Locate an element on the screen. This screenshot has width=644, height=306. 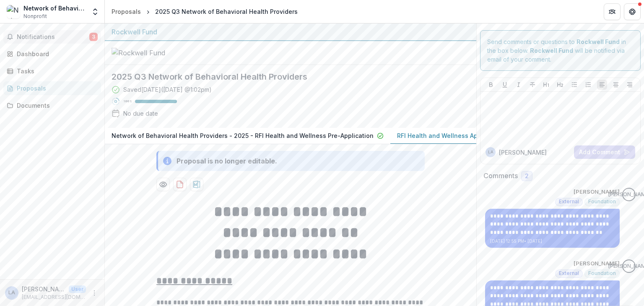
button: Bold is located at coordinates (491, 84).